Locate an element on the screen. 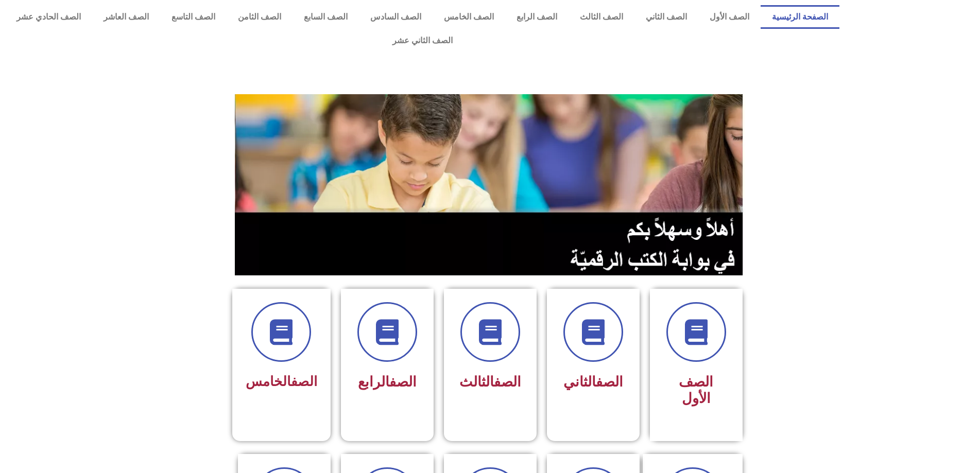 This screenshot has height=473, width=980. a: الصف الرابع is located at coordinates (537, 17).